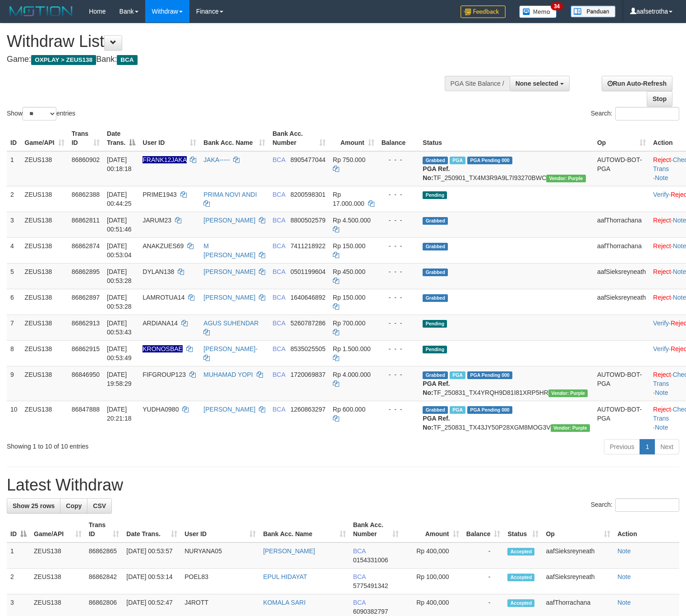  What do you see at coordinates (33, 506) in the screenshot?
I see `a: Show 25 rows` at bounding box center [33, 506].